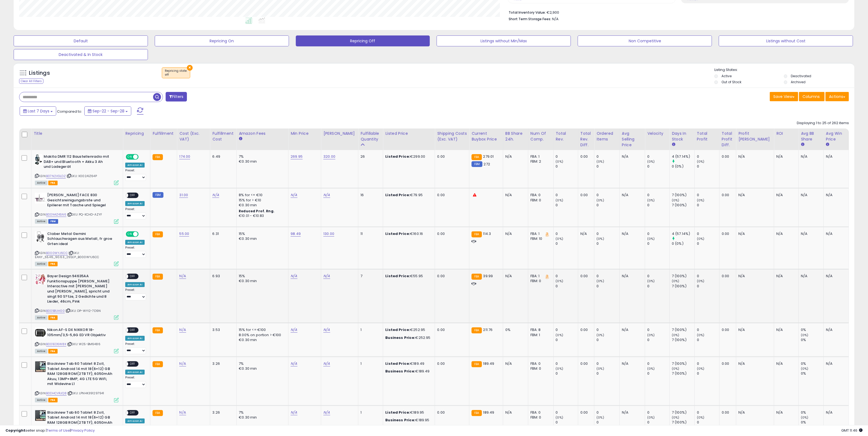 This screenshot has width=868, height=436. I want to click on button: Default, so click(81, 41).